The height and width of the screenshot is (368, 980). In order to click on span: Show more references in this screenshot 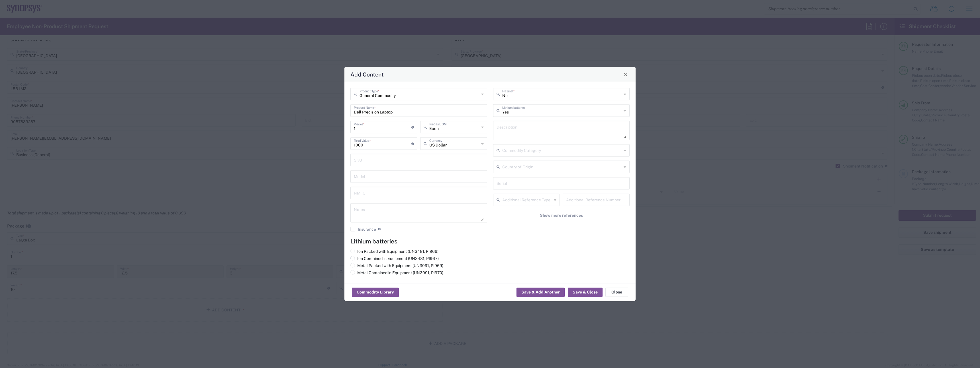, I will do `click(561, 215)`.